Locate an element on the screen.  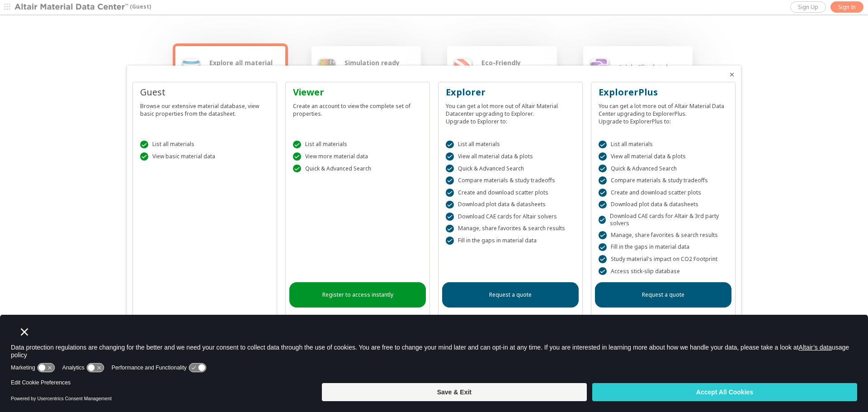
div: Download CAE cards for Altair solvers is located at coordinates (510, 217).